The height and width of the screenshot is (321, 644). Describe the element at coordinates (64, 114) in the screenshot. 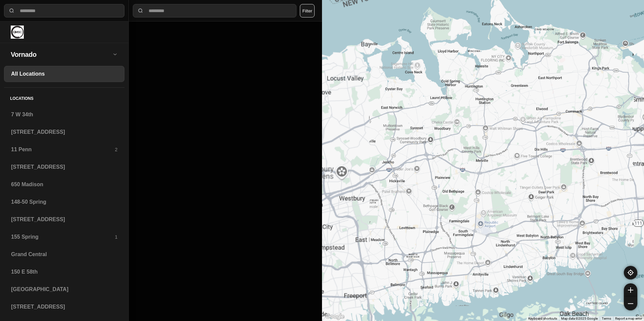

I see `a: 7 W 34th` at that location.